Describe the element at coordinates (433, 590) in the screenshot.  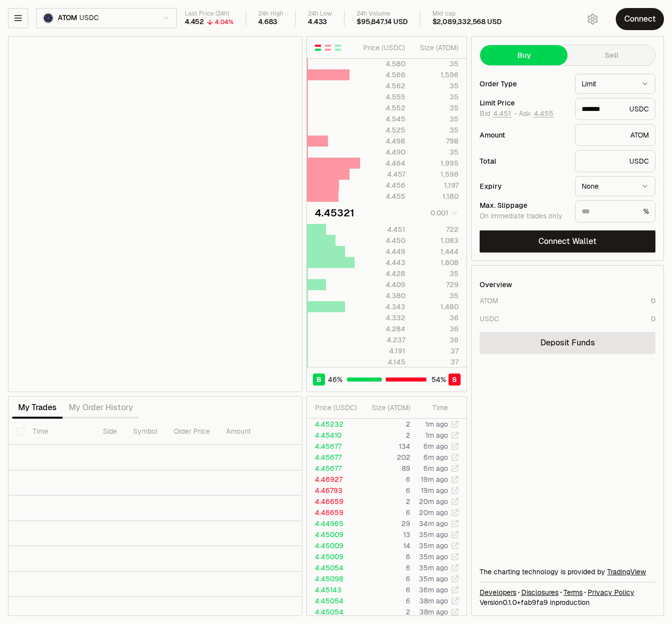
I see `time: 36m ago` at that location.